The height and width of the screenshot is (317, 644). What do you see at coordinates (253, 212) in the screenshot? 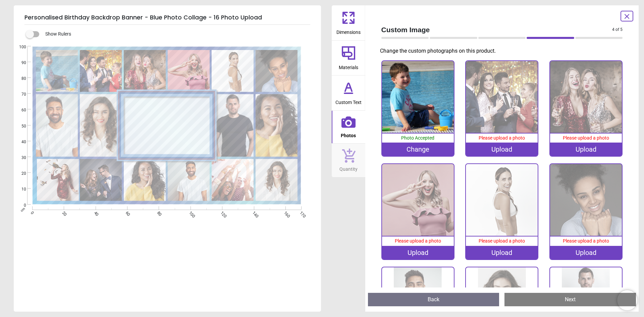
I see `span: 140` at bounding box center [253, 212].